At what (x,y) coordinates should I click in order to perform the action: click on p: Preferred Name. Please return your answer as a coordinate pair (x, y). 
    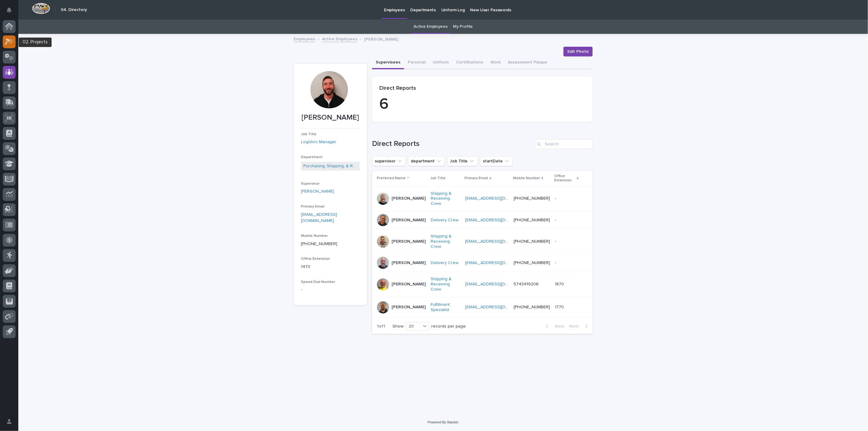
    Looking at the image, I should click on (391, 178).